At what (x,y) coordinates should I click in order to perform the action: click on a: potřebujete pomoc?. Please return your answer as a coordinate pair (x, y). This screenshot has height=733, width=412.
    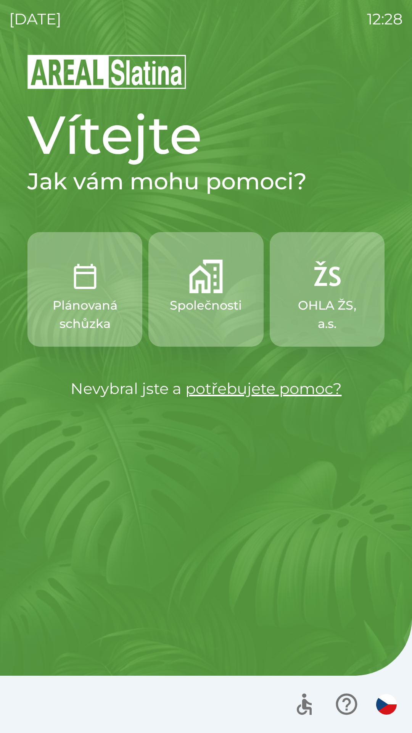
    Looking at the image, I should click on (264, 388).